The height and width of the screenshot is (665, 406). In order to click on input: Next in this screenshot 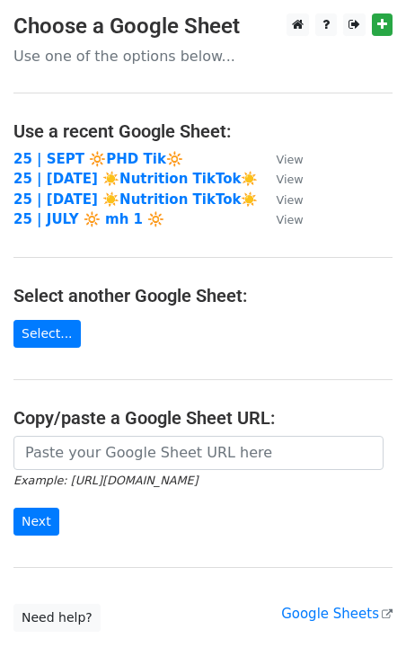, I will do `click(36, 521)`.